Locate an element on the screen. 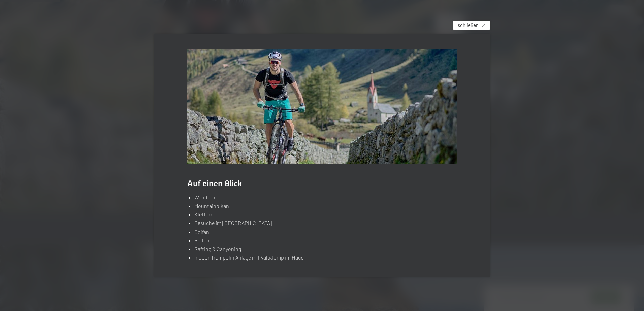 The height and width of the screenshot is (311, 644). li: Indoor Trampolin Anlage mit ValoJump im Haus is located at coordinates (325, 257).